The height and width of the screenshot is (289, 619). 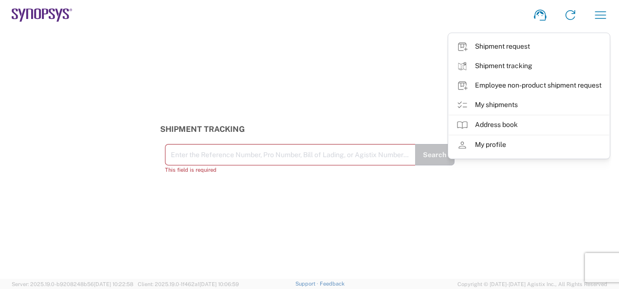 What do you see at coordinates (529, 66) in the screenshot?
I see `a: Shipment tracking` at bounding box center [529, 66].